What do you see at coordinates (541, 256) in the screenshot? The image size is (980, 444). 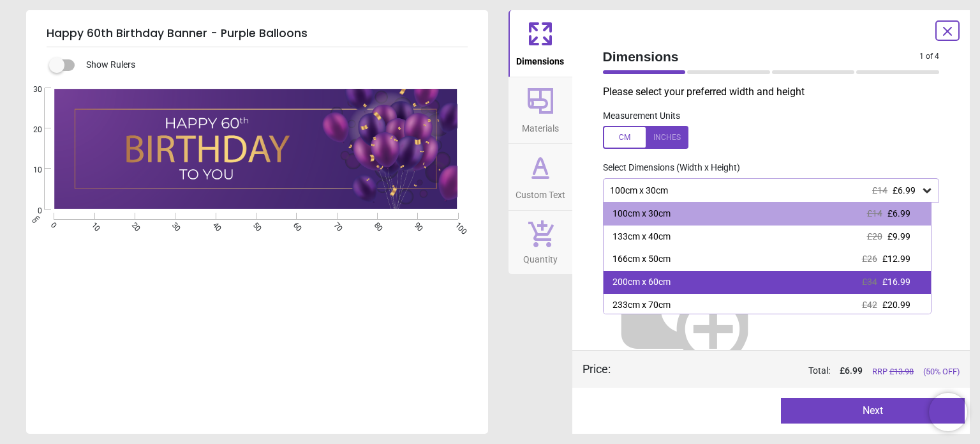 I see `span: Quantity` at bounding box center [541, 256].